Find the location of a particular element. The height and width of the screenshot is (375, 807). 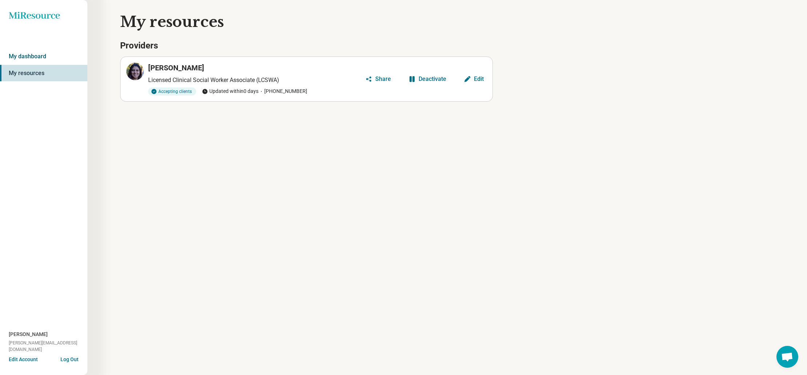

button: Log Out is located at coordinates (70, 358).